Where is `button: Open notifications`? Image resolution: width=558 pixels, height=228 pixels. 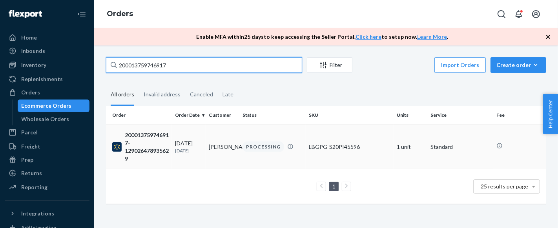
button: Open notifications is located at coordinates (518, 14).